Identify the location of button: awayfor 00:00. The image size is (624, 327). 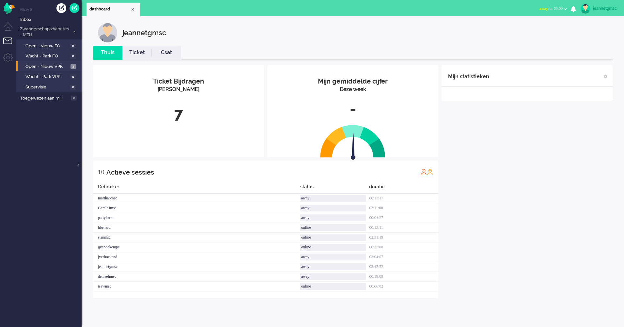
(553, 8).